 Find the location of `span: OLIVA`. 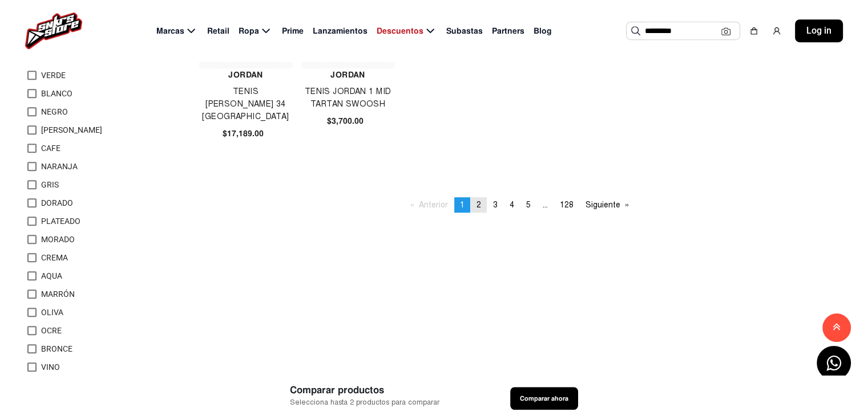

span: OLIVA is located at coordinates (52, 313).